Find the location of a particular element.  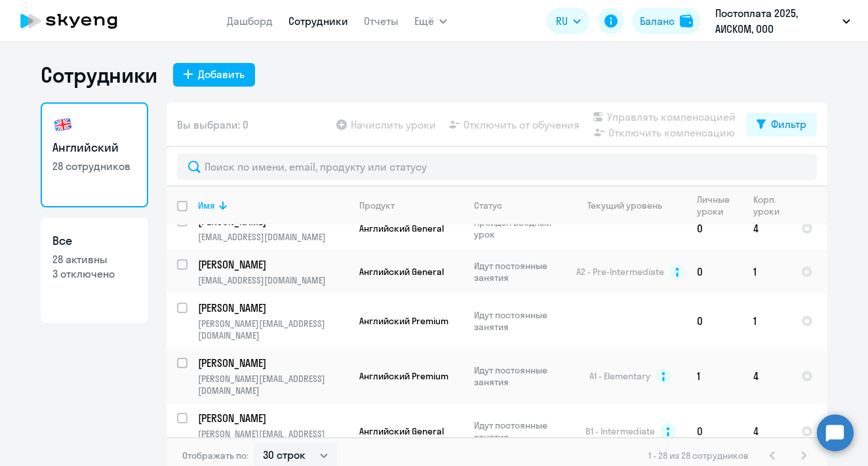

a: Английский28 сотрудников is located at coordinates (95, 154).